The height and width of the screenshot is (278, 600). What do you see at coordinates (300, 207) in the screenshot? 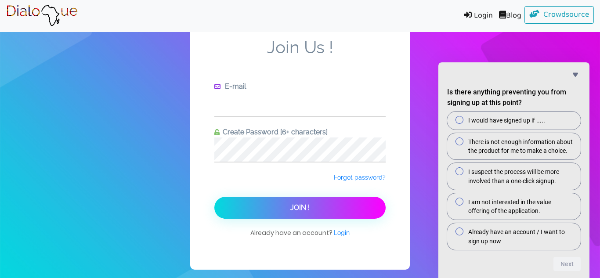
I see `span: Join !` at bounding box center [300, 207].